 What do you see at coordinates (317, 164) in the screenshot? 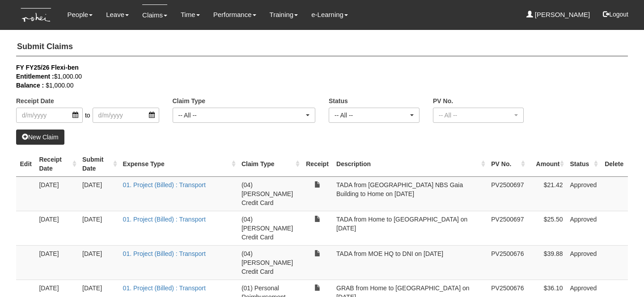
I see `th: Receipt` at bounding box center [317, 164].